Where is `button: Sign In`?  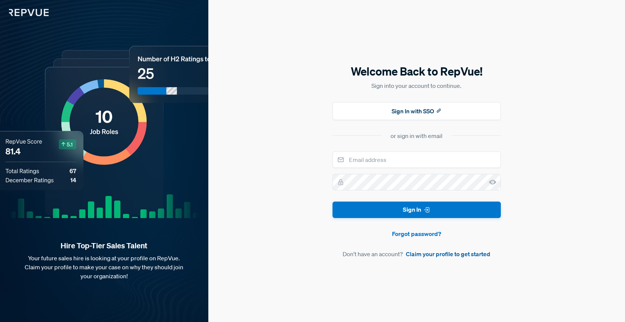 button: Sign In is located at coordinates (417, 210).